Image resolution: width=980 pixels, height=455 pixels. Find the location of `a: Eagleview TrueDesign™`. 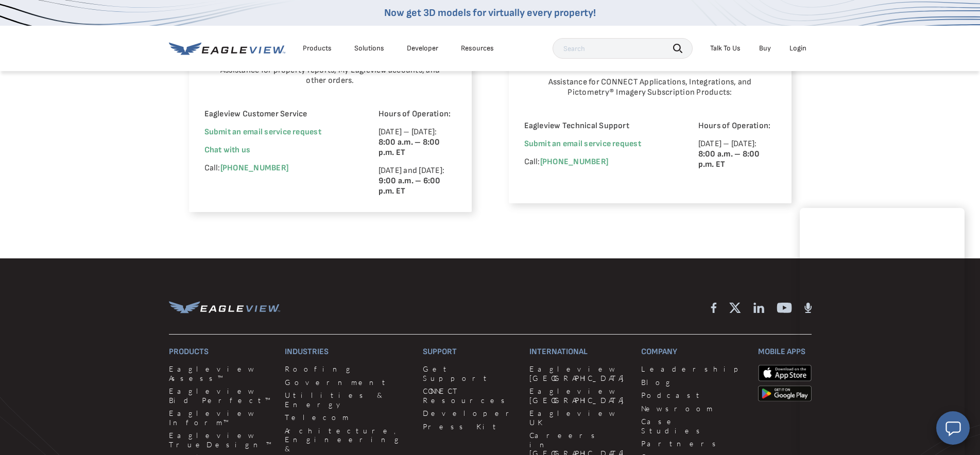

a: Eagleview TrueDesign™ is located at coordinates (221, 440).